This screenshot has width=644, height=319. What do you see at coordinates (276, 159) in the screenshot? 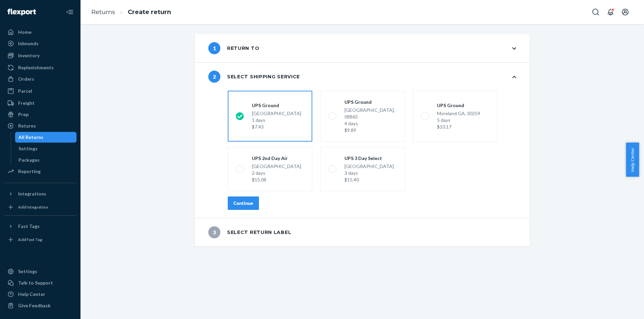
I see `div: UPS 2nd Day Air` at bounding box center [276, 159].